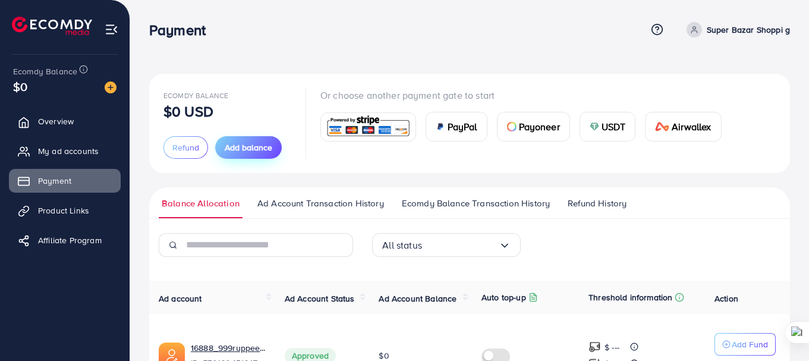 This screenshot has height=361, width=809. What do you see at coordinates (188, 111) in the screenshot?
I see `p: $0 USD` at bounding box center [188, 111].